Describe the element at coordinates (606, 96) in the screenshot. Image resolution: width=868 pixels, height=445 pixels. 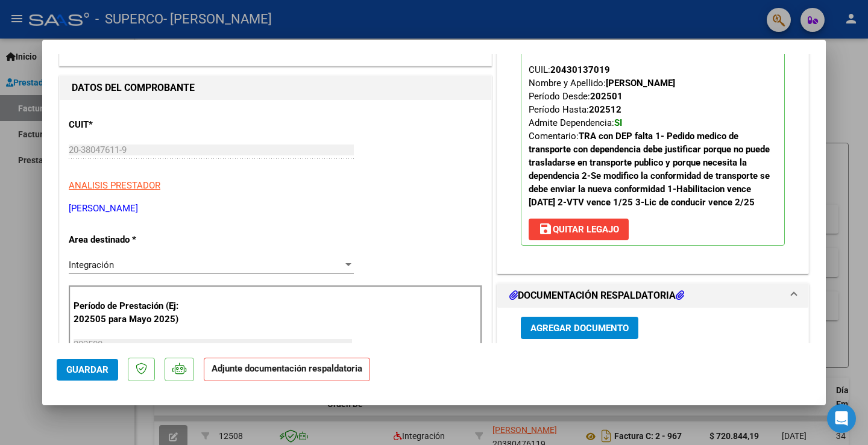
I see `strong: 202501` at that location.